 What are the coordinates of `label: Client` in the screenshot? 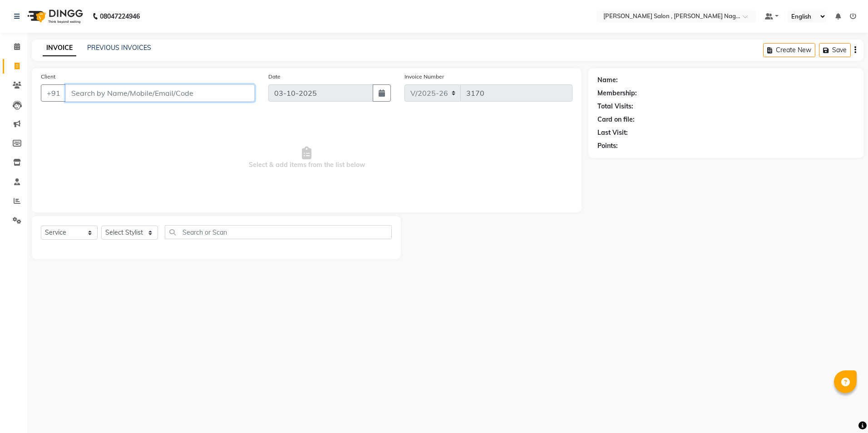 It's located at (48, 77).